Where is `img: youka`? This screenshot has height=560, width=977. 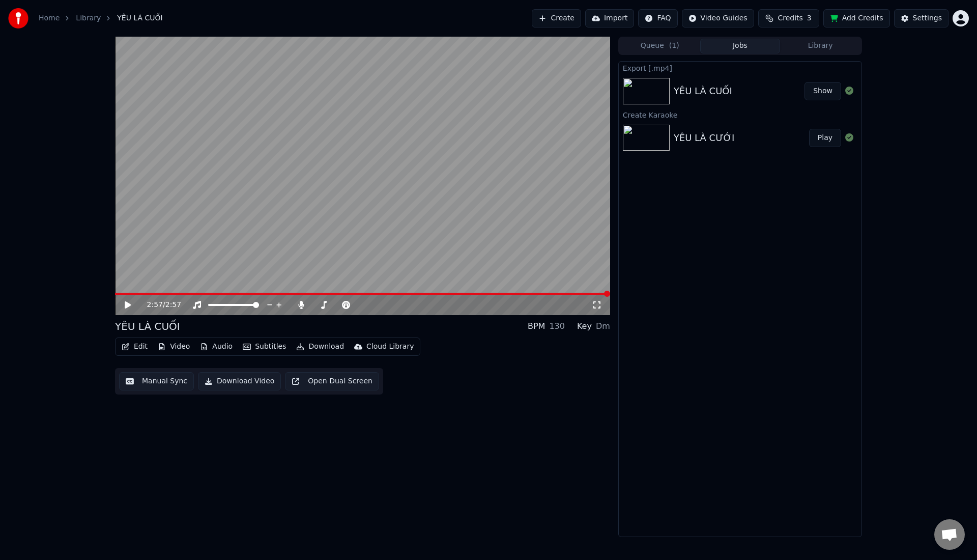 img: youka is located at coordinates (18, 18).